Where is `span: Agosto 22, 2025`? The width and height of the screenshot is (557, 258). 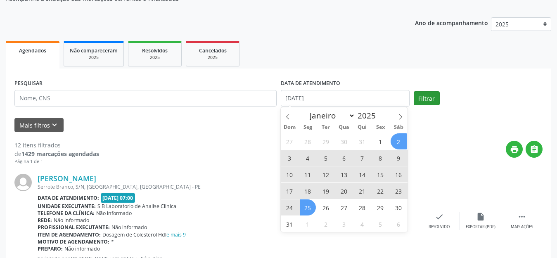 span: Agosto 22, 2025 is located at coordinates (380, 191).